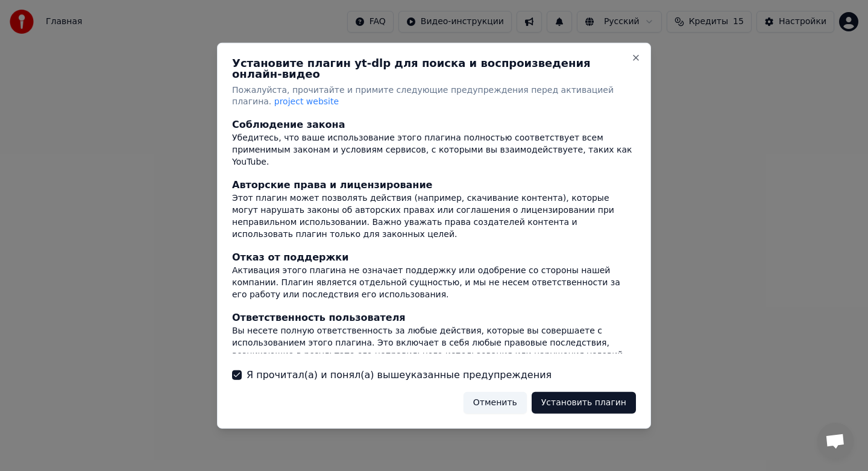 The width and height of the screenshot is (868, 471). What do you see at coordinates (495, 403) in the screenshot?
I see `button: Отменить` at bounding box center [495, 403].